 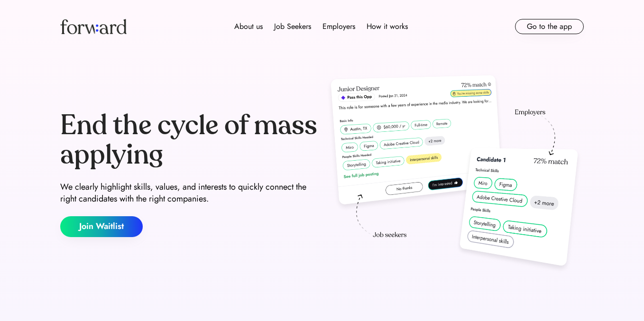 I want to click on div: We clearly highlight skills, values, and interests to quickly connect the right candidates with t..., so click(x=189, y=193).